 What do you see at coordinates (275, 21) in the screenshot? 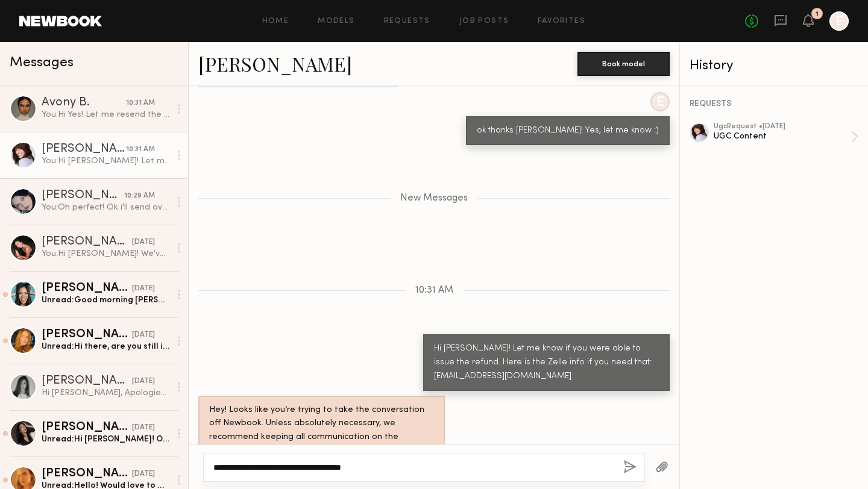
I see `a: Home` at bounding box center [275, 21].